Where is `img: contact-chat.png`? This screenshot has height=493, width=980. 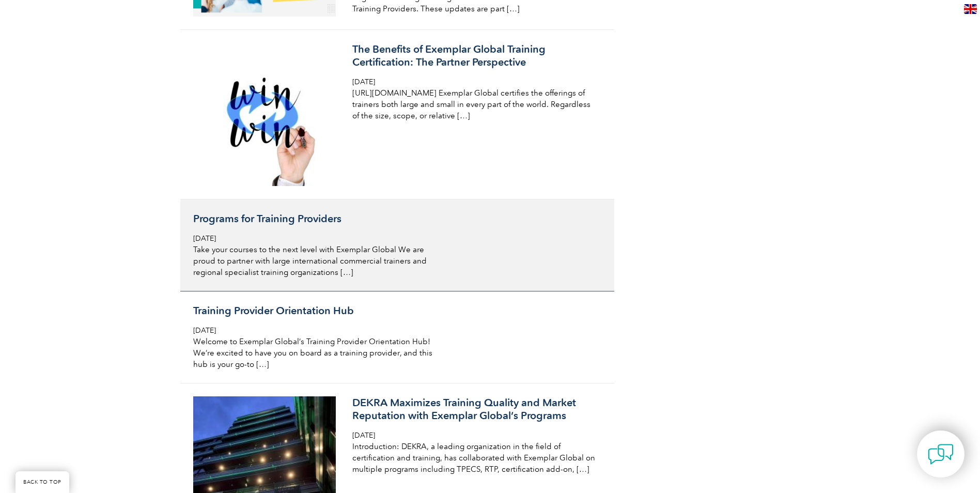
img: contact-chat.png is located at coordinates (941, 454).